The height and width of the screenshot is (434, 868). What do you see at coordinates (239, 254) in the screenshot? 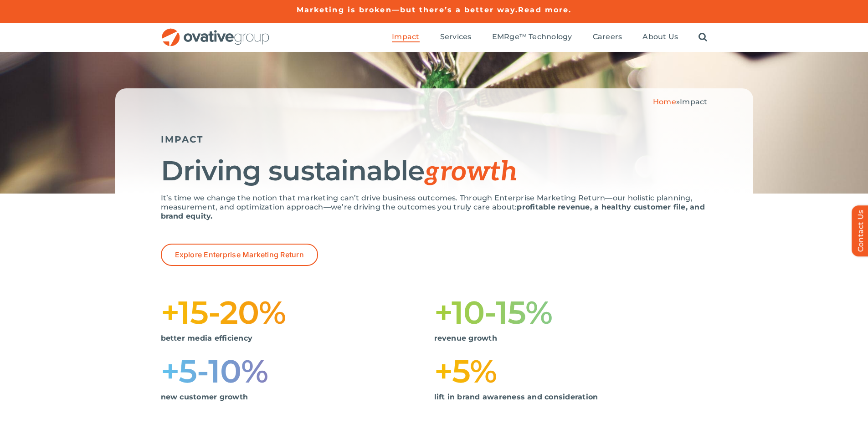
I see `a: Explore Enterprise Marketing Return` at bounding box center [239, 254].